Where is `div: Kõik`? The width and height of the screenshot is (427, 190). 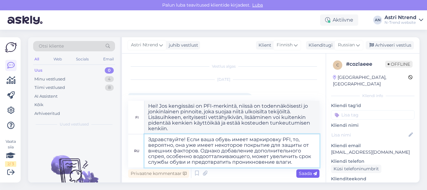 div: Kõik is located at coordinates (39, 105).